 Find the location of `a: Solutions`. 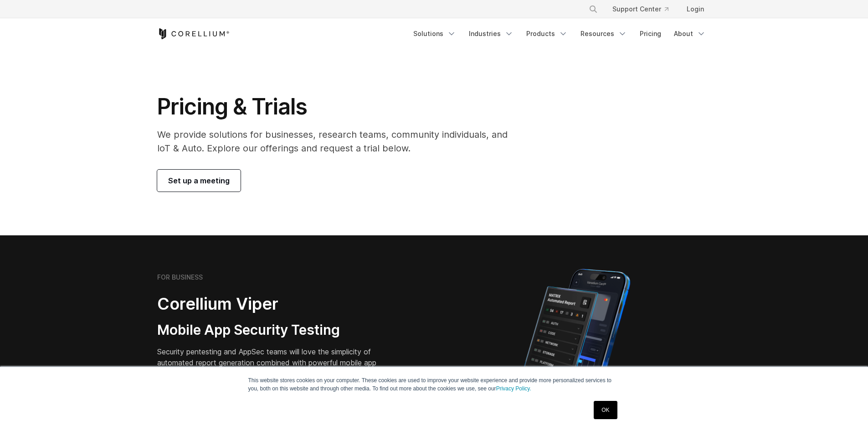

a: Solutions is located at coordinates (435, 33).